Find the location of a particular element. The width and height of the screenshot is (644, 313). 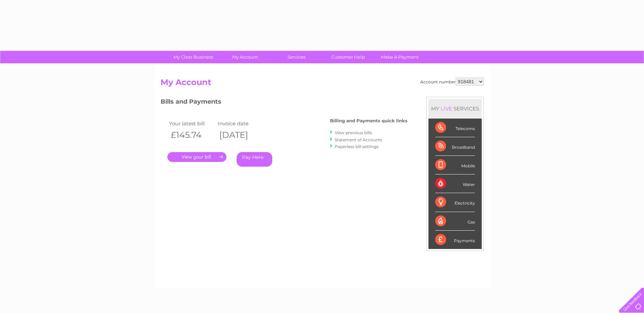

div: Gas is located at coordinates (455, 221).